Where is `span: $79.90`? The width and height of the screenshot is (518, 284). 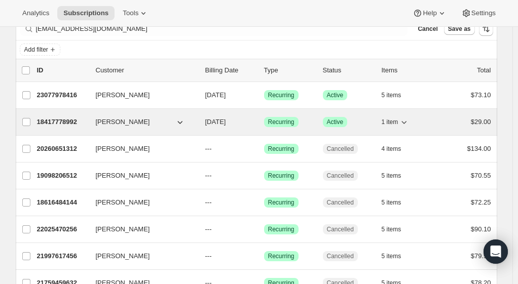
span: $79.90 is located at coordinates (481, 256).